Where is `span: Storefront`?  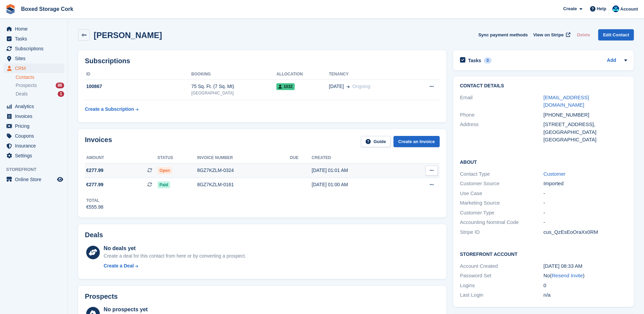
span: Storefront is located at coordinates (36, 169).